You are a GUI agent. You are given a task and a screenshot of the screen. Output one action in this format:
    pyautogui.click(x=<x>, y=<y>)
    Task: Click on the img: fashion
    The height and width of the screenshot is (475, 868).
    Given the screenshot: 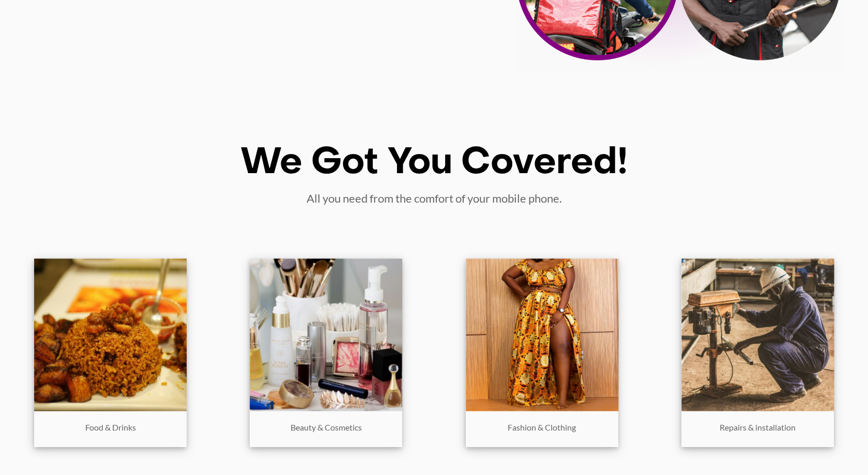 What is the action you would take?
    pyautogui.click(x=542, y=335)
    